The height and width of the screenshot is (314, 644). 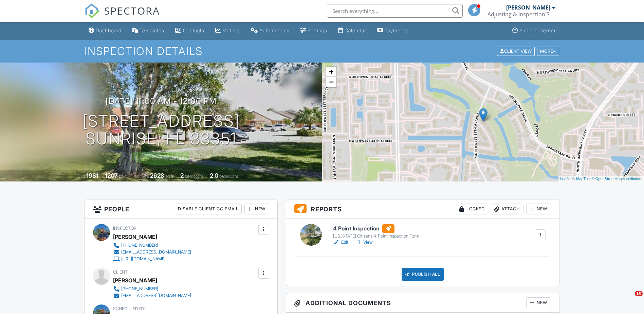 I want to click on h6: 4 Point Inspection, so click(x=376, y=229).